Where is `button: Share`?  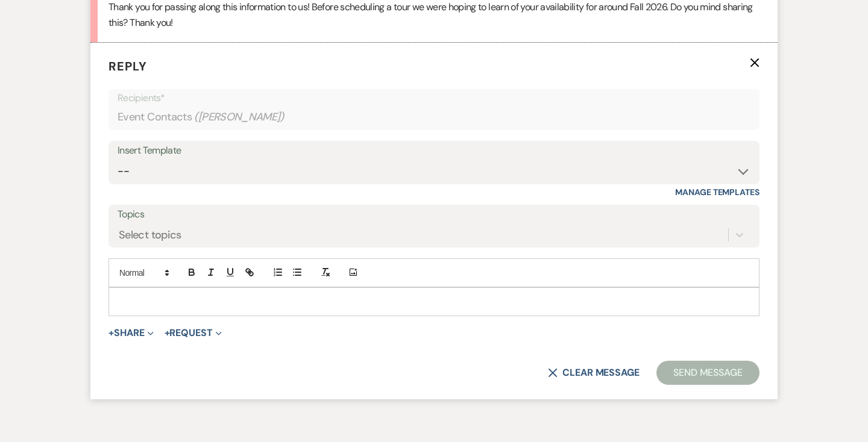
button: Share is located at coordinates (131, 333).